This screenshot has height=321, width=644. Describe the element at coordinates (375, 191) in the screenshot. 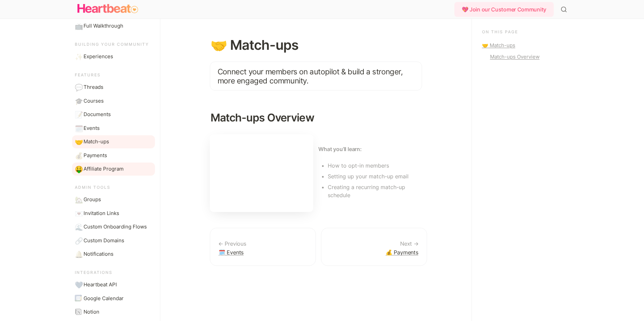

I see `li: Creating a recurring match-up schedule` at that location.